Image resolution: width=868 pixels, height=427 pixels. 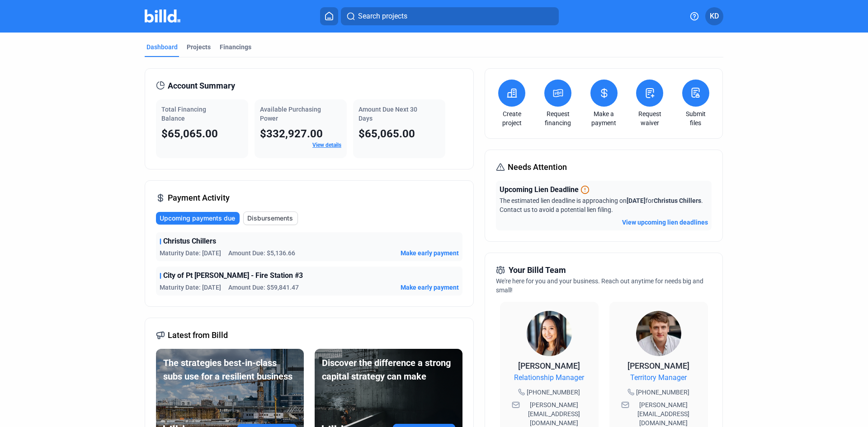 What do you see at coordinates (658, 378) in the screenshot?
I see `span: Territory Manager` at bounding box center [658, 378].